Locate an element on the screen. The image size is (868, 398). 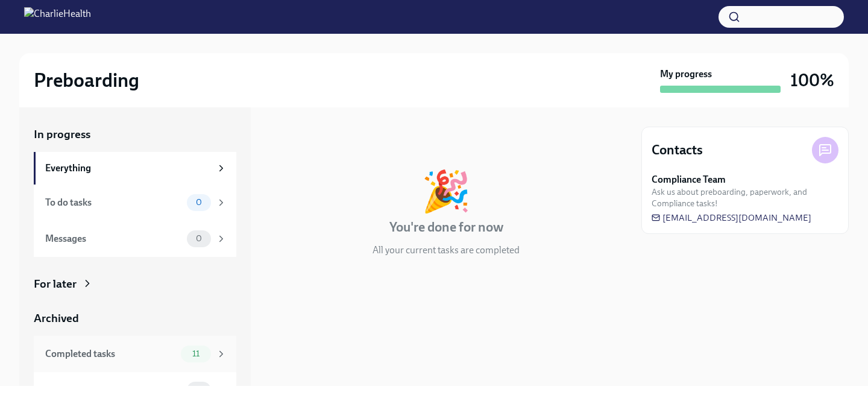
h4: Contacts is located at coordinates (677, 150).